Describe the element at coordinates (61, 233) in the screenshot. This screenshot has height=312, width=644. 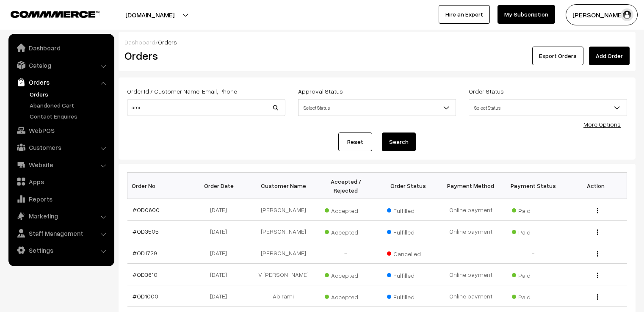
I see `a: Staff Management` at that location.